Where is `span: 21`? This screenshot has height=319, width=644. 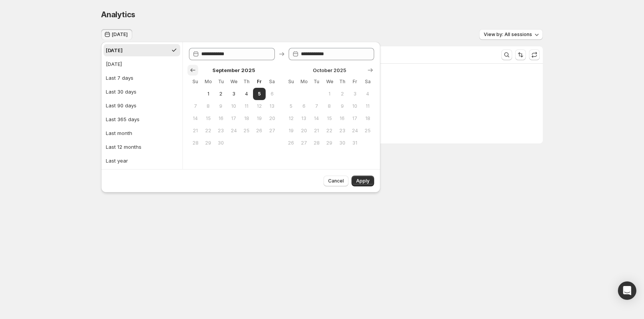
span: 21 is located at coordinates (195, 131).